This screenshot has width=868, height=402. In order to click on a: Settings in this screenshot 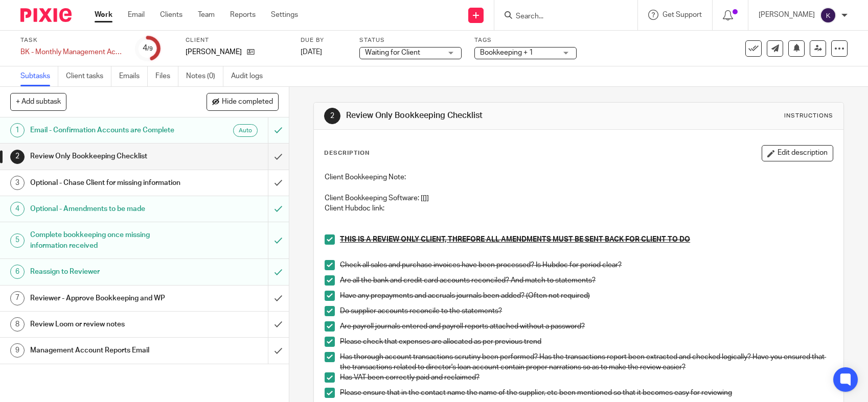, I will do `click(284, 15)`.